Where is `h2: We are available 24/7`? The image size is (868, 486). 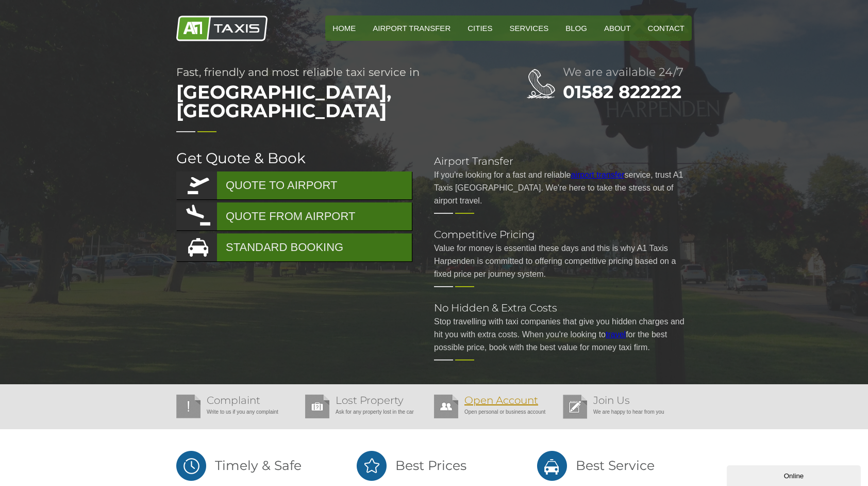
h2: We are available 24/7 is located at coordinates (628, 72).